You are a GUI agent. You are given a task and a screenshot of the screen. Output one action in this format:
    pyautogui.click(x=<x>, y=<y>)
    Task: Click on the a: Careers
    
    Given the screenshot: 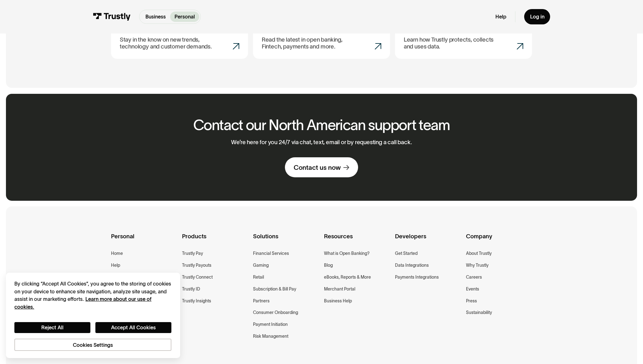 What is the action you would take?
    pyautogui.click(x=474, y=277)
    